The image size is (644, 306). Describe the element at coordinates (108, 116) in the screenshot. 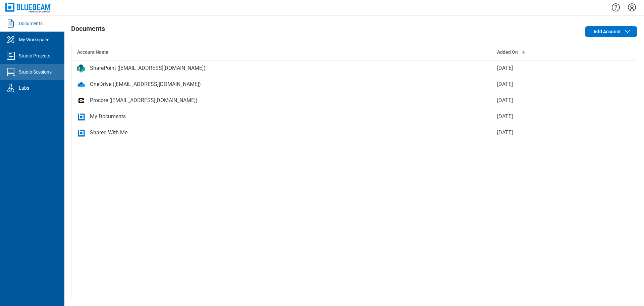

I see `div: My Documents` at that location.